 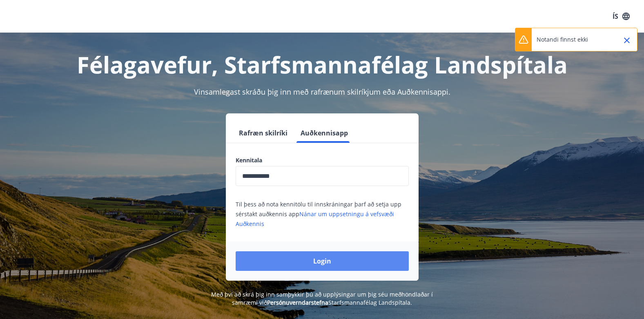 I want to click on a: Nánar um uppsetningu á vefsvæði Auðkennis, so click(x=315, y=219).